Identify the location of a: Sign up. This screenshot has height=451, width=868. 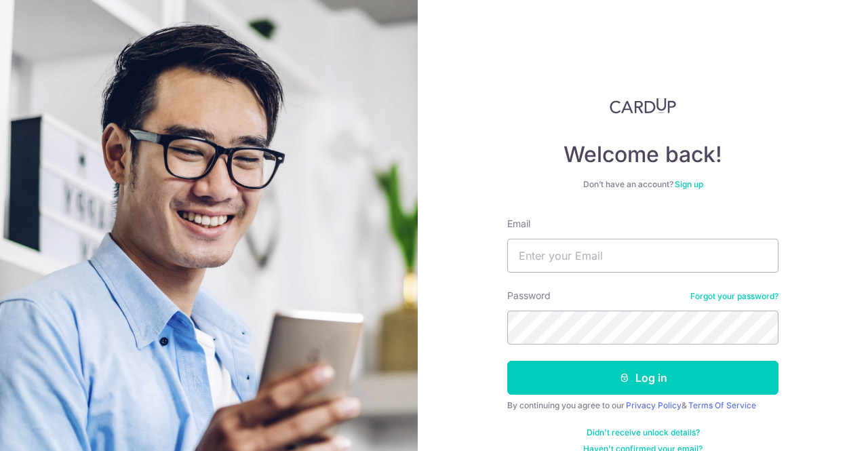
(688, 184).